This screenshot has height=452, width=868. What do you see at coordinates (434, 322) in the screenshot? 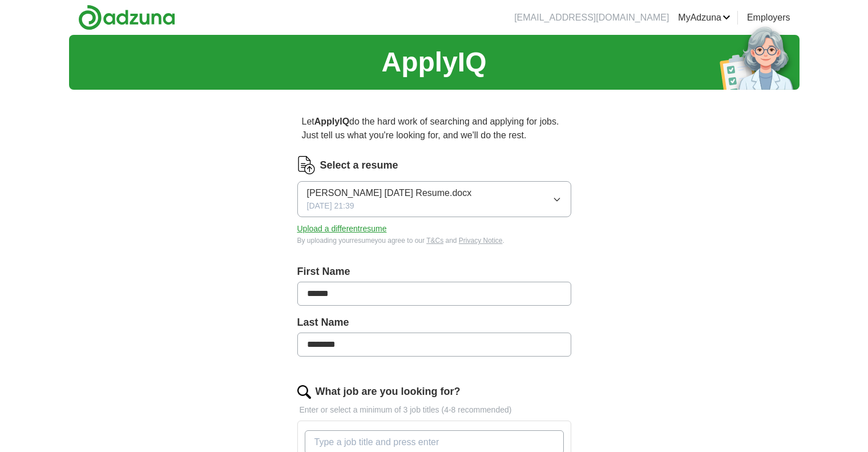
I see `label: Last Name` at bounding box center [434, 322].